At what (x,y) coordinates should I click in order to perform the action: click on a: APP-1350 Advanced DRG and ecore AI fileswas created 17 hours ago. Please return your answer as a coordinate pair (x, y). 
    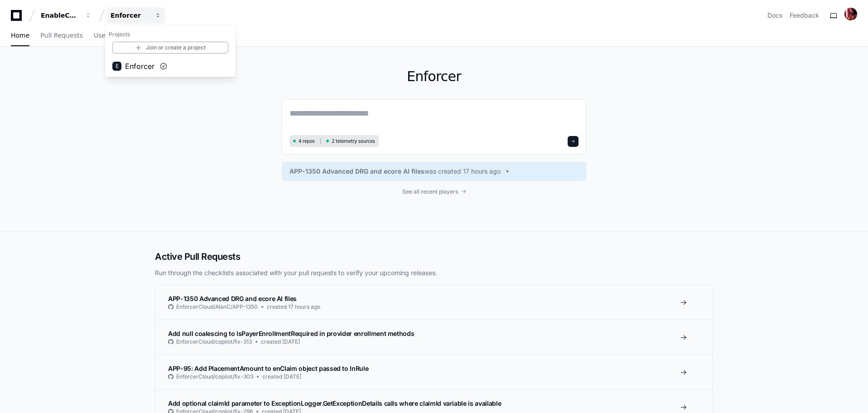
    Looking at the image, I should click on (434, 171).